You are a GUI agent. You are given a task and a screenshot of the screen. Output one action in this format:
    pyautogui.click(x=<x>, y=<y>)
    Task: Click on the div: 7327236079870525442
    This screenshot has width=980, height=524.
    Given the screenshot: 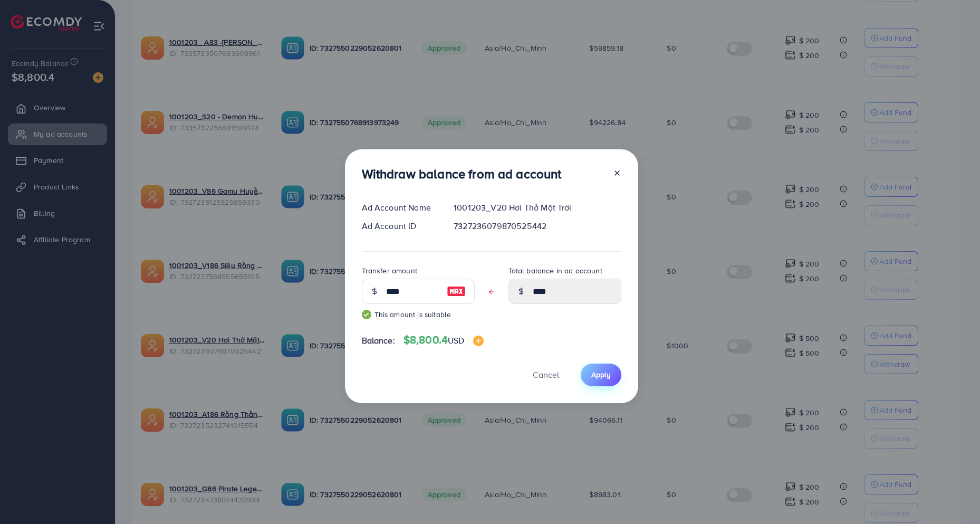 What is the action you would take?
    pyautogui.click(x=537, y=226)
    